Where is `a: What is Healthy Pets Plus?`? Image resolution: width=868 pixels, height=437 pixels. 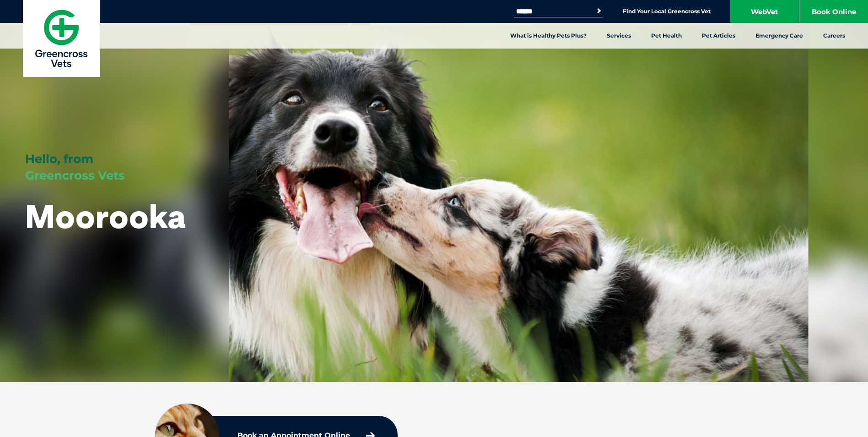
a: What is Healthy Pets Plus? is located at coordinates (548, 35).